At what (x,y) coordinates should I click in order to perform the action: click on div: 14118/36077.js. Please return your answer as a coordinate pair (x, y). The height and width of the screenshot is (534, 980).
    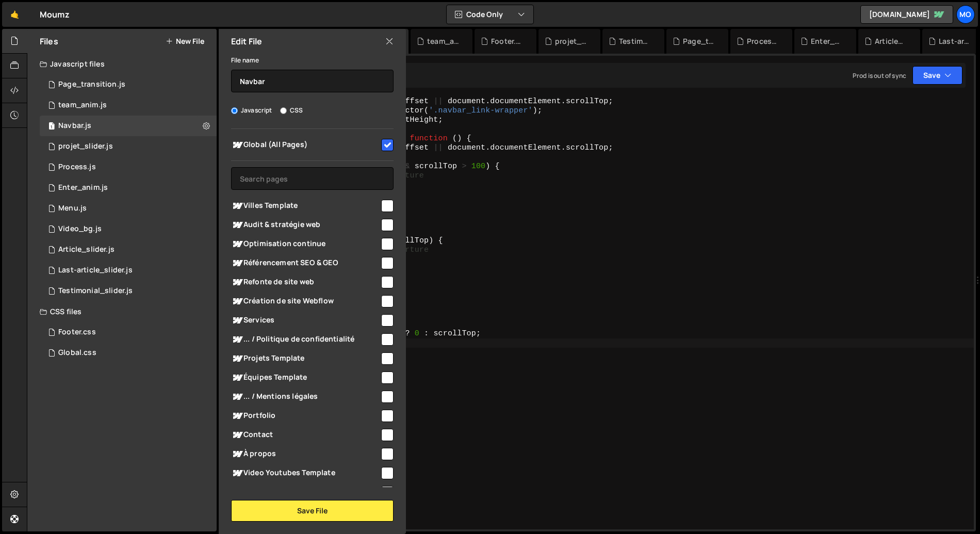
    Looking at the image, I should click on (128, 291).